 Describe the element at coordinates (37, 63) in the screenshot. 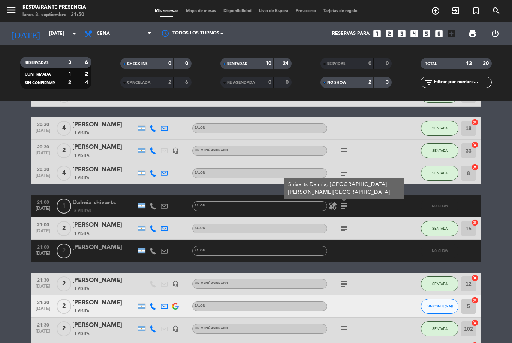

I see `span: RESERVADAS` at that location.